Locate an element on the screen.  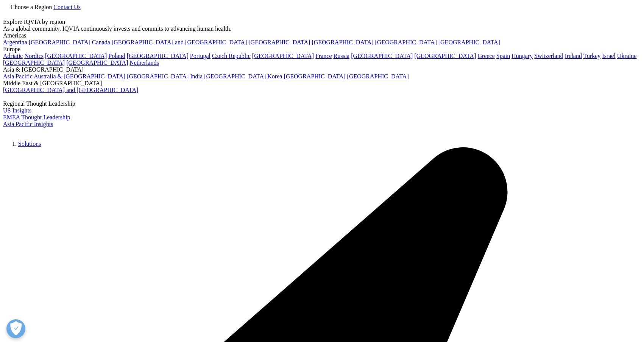
span: EMEA Thought Leadership is located at coordinates (36, 117).